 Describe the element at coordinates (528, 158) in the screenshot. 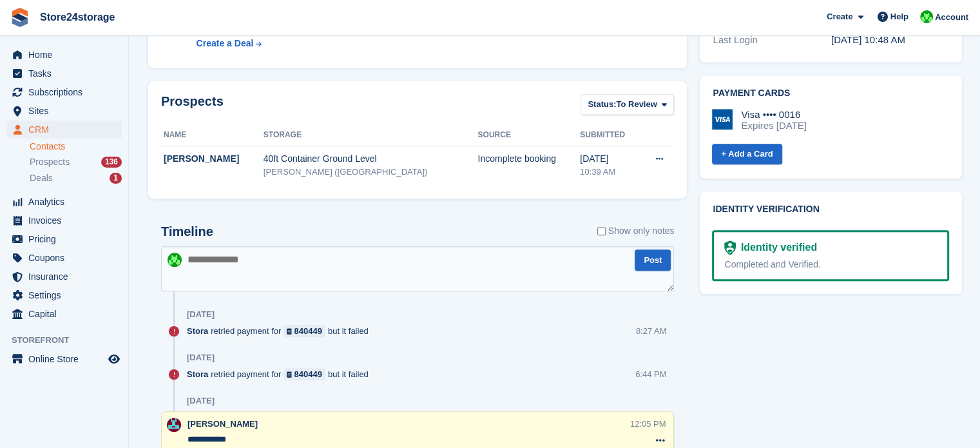

I see `div: Incomplete booking` at that location.